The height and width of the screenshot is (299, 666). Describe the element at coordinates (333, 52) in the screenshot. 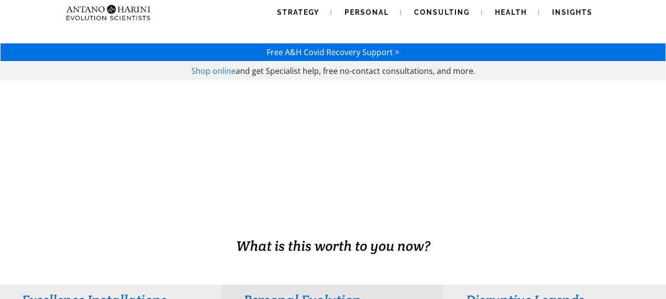

I see `a: Free A&H Covid Recovery Support >` at that location.